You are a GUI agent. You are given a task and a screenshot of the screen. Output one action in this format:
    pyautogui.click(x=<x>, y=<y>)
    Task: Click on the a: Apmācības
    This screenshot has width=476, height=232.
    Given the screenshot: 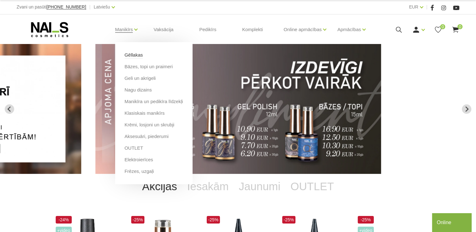 What is the action you would take?
    pyautogui.click(x=349, y=30)
    